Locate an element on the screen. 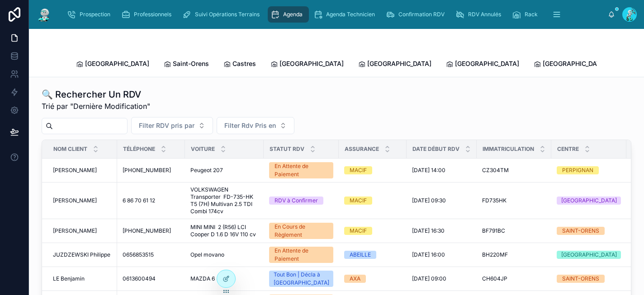  span: Agenda Technicien is located at coordinates (351, 15).